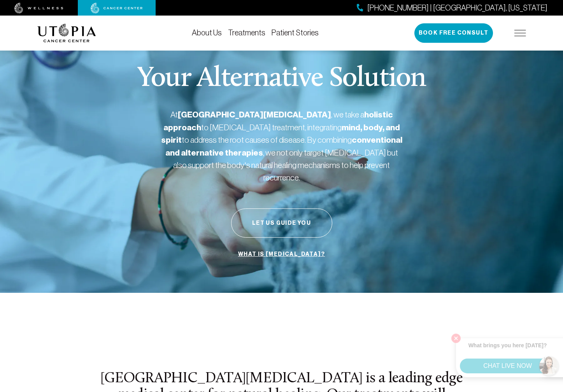  What do you see at coordinates (295, 33) in the screenshot?
I see `a: Patient Stories` at bounding box center [295, 33].